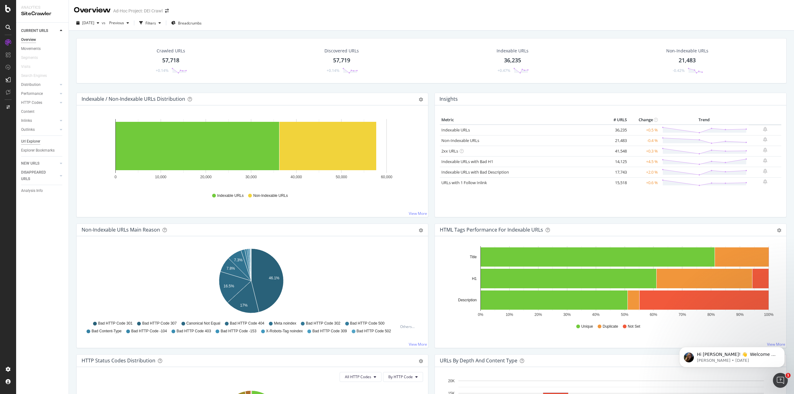 The height and width of the screenshot is (394, 794). Describe the element at coordinates (39, 31) in the screenshot. I see `a: CURRENT URLS` at that location.